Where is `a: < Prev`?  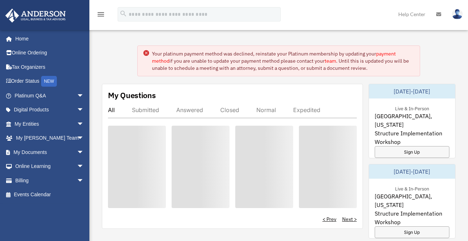 a: < Prev is located at coordinates (330, 219).